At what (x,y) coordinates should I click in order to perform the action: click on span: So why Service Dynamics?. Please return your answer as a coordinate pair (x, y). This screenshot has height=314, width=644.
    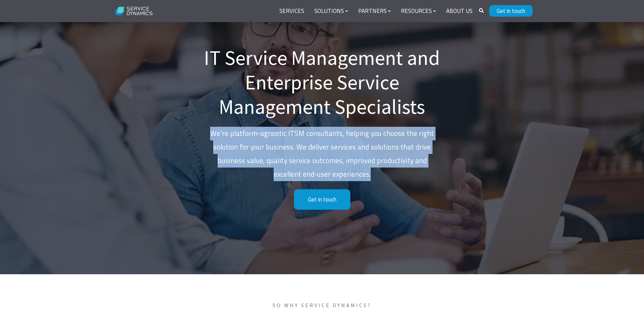
    Looking at the image, I should click on (322, 305).